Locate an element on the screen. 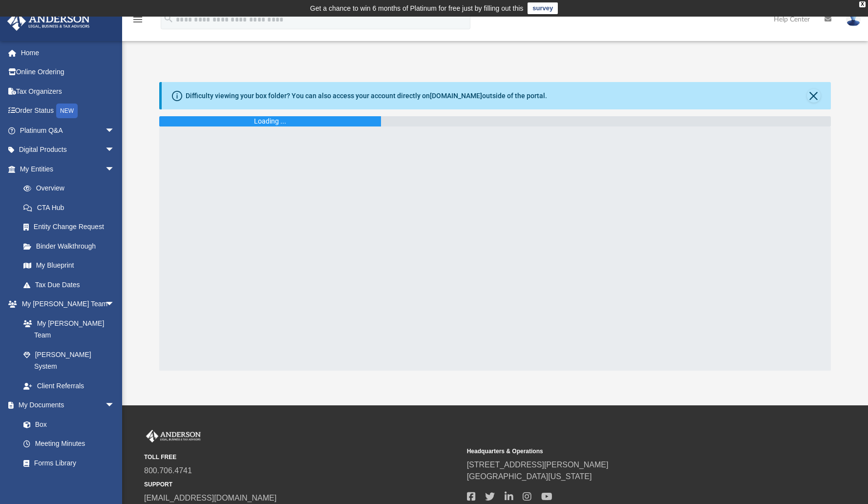 The height and width of the screenshot is (504, 868). a: Online Ordering is located at coordinates (68, 73).